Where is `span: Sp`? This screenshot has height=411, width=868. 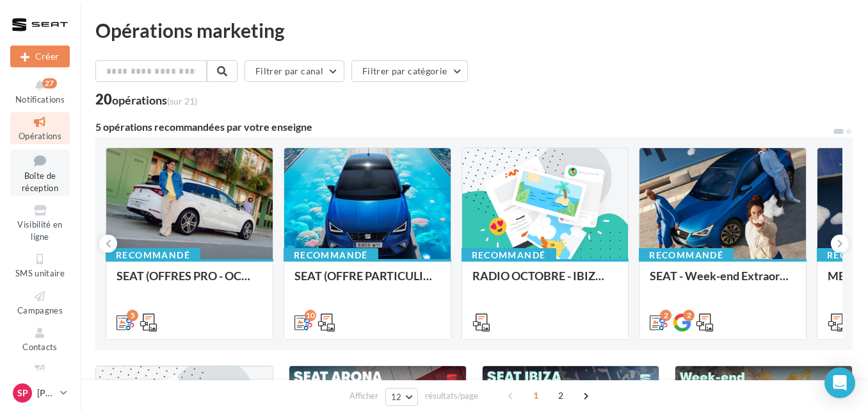
span: Sp is located at coordinates (22, 393).